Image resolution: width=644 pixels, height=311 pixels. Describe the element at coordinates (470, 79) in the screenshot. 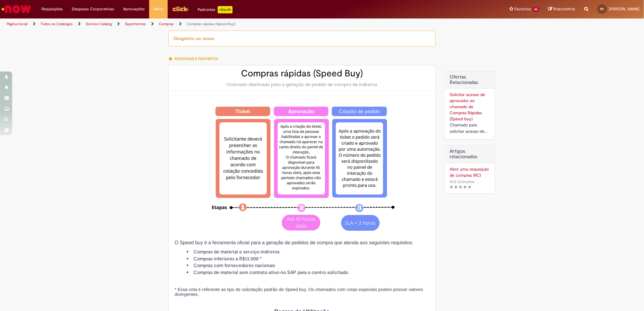

I see `h2: Ofertas Relacionadas` at that location.